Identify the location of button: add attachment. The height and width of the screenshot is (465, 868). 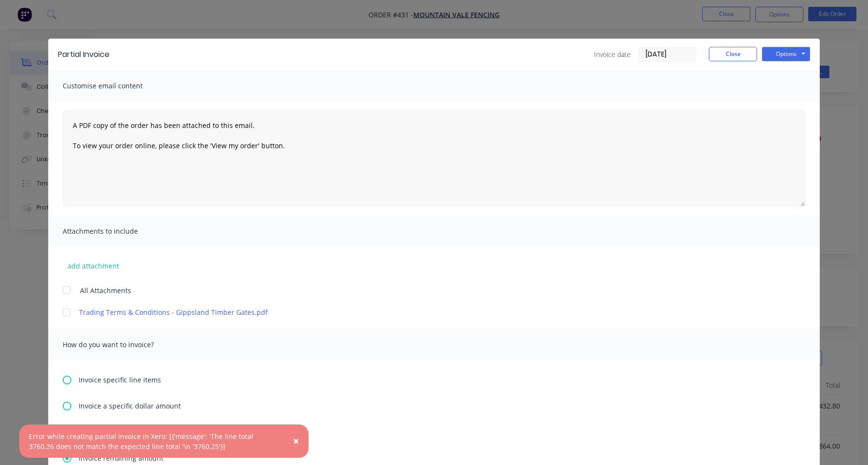
(93, 265).